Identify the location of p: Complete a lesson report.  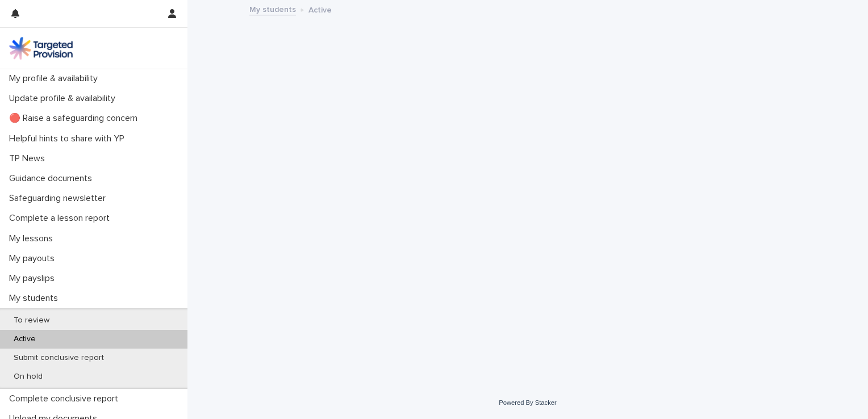
(61, 218).